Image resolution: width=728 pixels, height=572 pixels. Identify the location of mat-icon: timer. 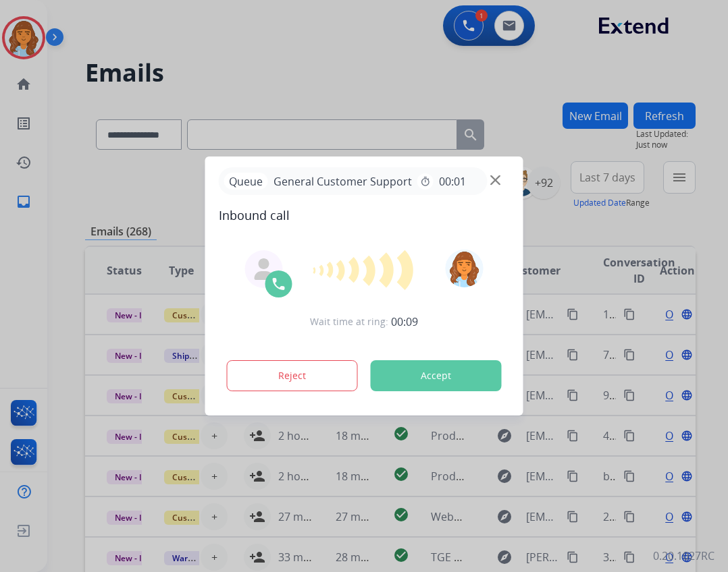
(426, 181).